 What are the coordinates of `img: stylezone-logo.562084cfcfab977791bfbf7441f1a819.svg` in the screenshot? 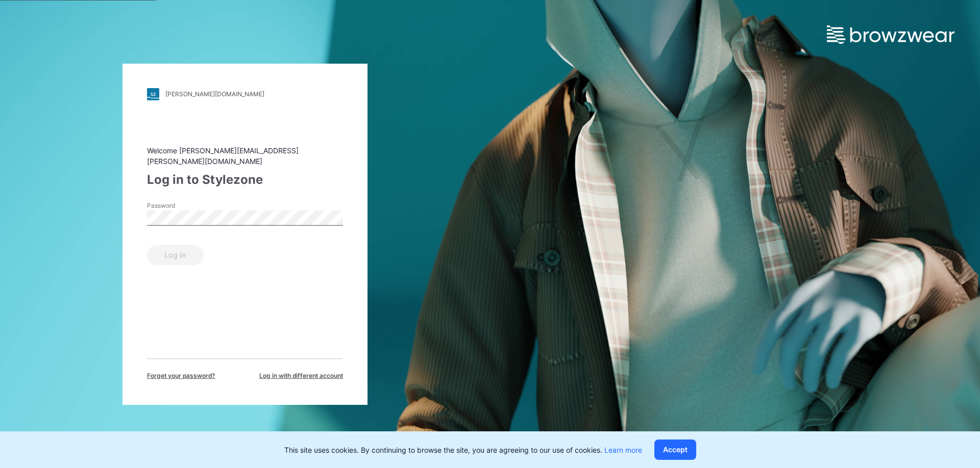 It's located at (154, 95).